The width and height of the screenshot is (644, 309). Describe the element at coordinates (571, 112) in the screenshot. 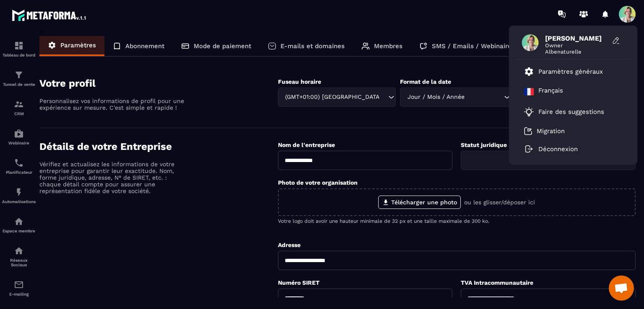

I see `p: Faire des suggestions` at that location.